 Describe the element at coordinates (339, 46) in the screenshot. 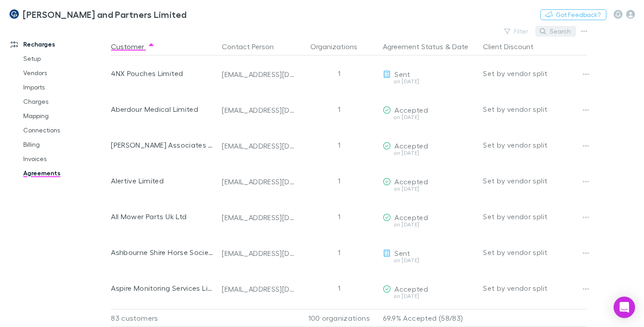

I see `button: Organizations` at that location.